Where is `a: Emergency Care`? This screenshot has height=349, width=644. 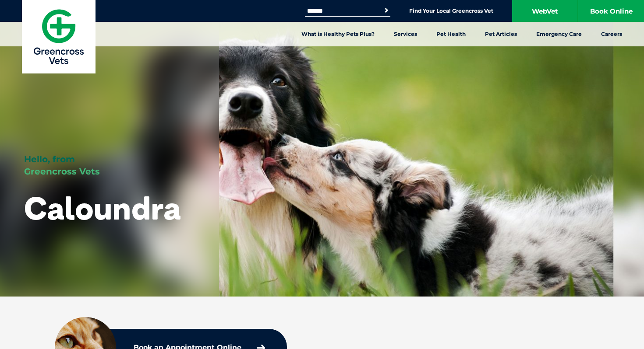
a: Emergency Care is located at coordinates (559, 34).